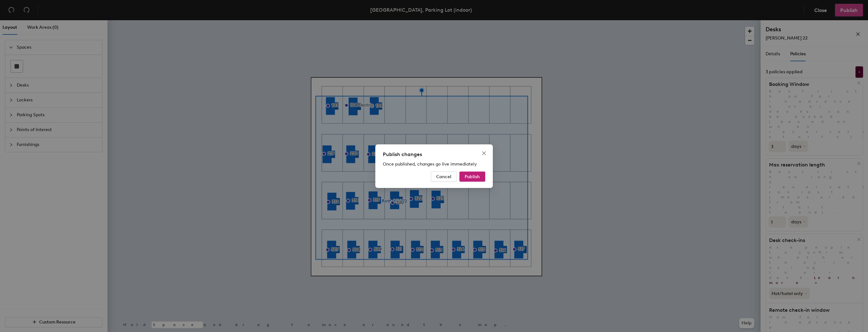 This screenshot has width=868, height=332. I want to click on span: Publish, so click(472, 177).